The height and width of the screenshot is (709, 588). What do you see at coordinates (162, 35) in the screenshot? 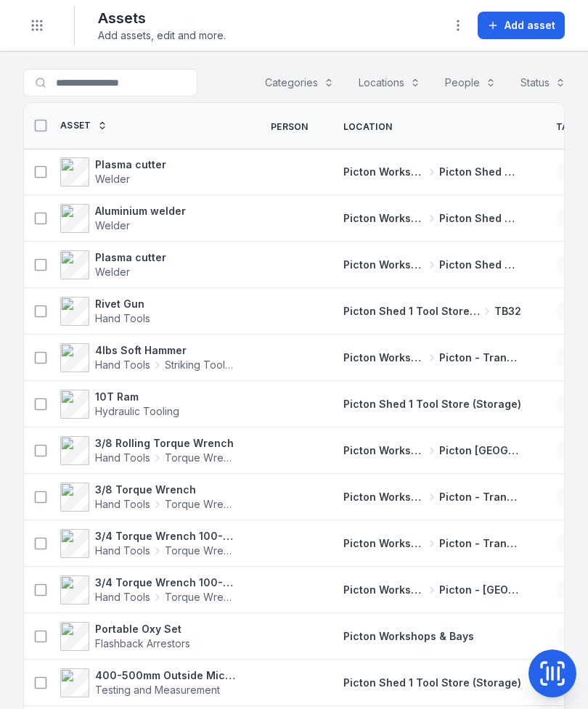
I see `span: Add assets, edit and more.` at bounding box center [162, 35].